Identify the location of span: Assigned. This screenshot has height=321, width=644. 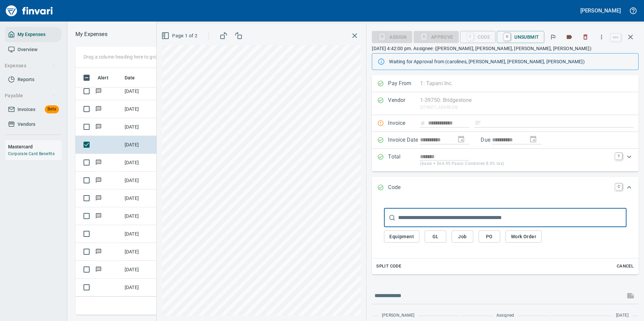
(505, 316).